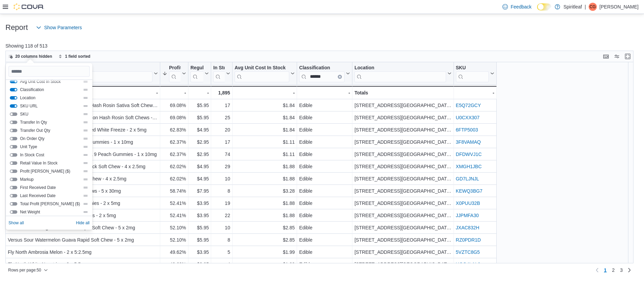 Image resolution: width=644 pixels, height=281 pixels. What do you see at coordinates (83, 265) in the screenshot?
I see `div: Fly North White Necatrine - 2 x 5:5mg` at bounding box center [83, 265].